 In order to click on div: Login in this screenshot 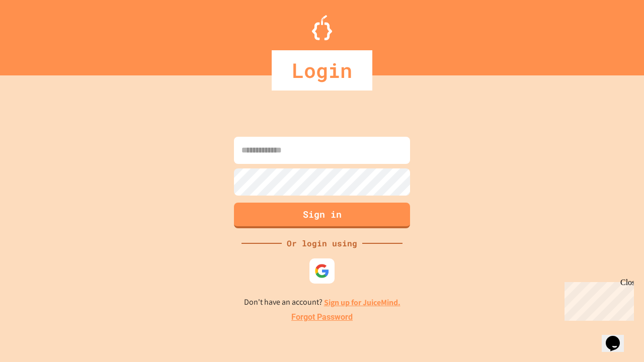, I will do `click(322, 70)`.